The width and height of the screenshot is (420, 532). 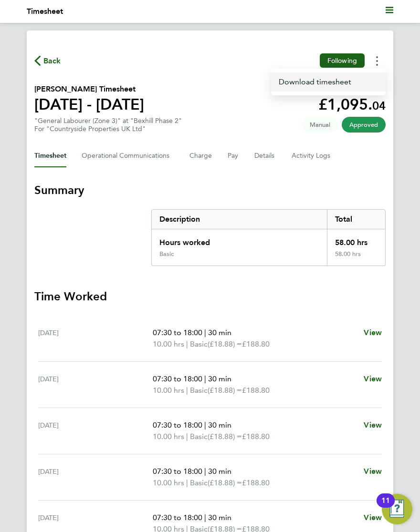 I want to click on button: Open Resource Center, 11 new notifications, so click(x=397, y=509).